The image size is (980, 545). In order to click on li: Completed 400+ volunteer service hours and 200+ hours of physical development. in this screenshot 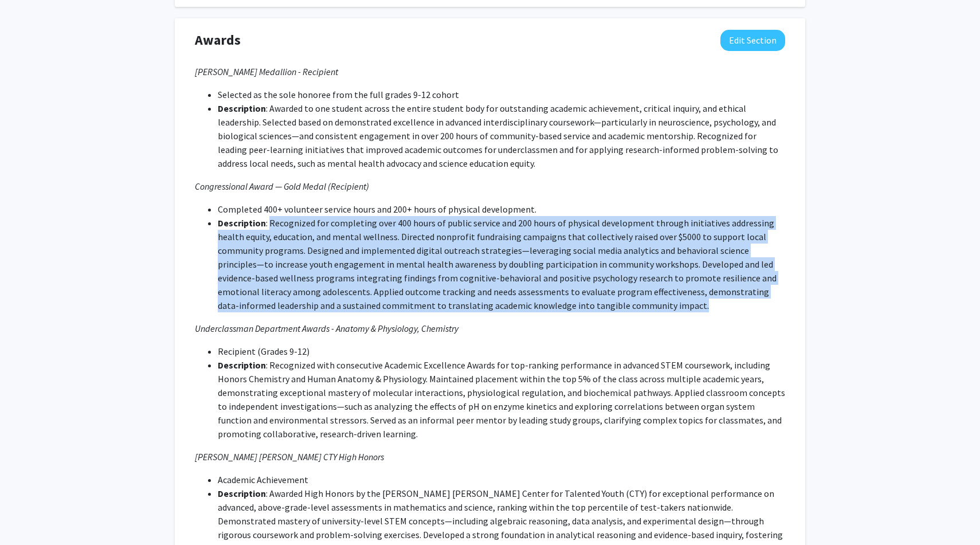, I will do `click(501, 209)`.